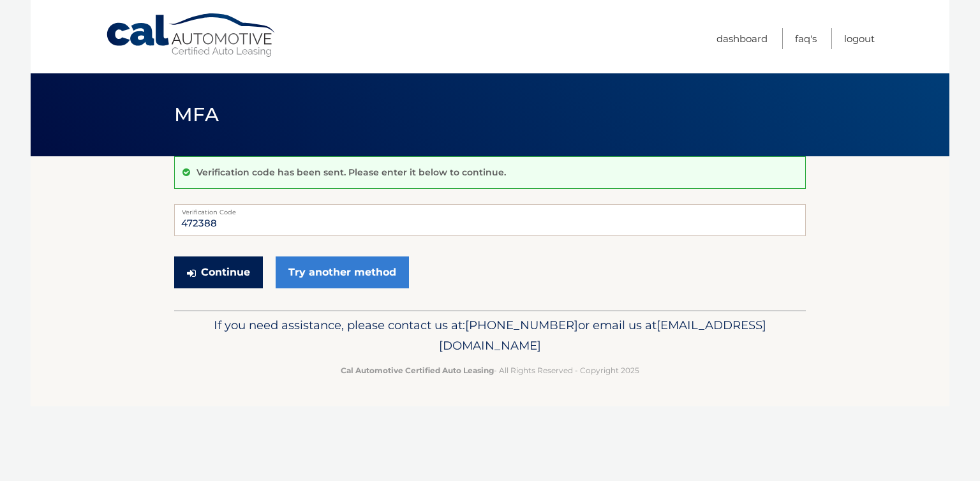  I want to click on a: Try another method, so click(342, 273).